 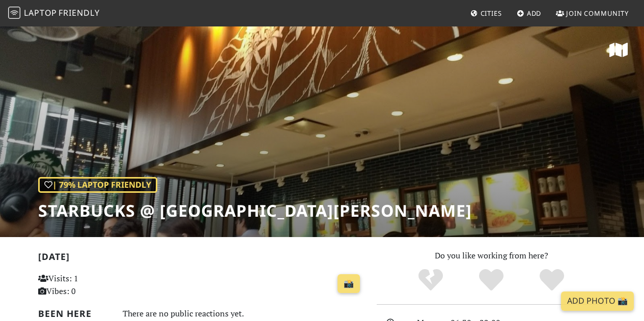 What do you see at coordinates (14, 13) in the screenshot?
I see `img: LaptopFriendly` at bounding box center [14, 13].